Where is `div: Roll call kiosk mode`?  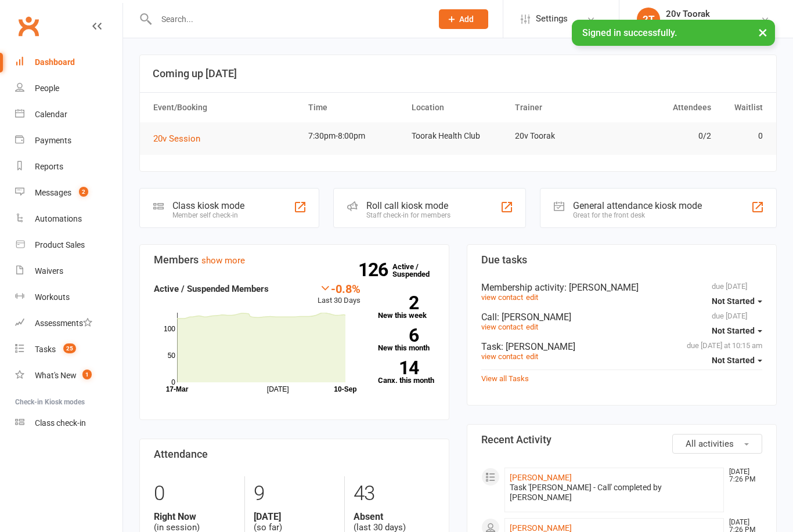
div: Roll call kiosk mode is located at coordinates (408, 206).